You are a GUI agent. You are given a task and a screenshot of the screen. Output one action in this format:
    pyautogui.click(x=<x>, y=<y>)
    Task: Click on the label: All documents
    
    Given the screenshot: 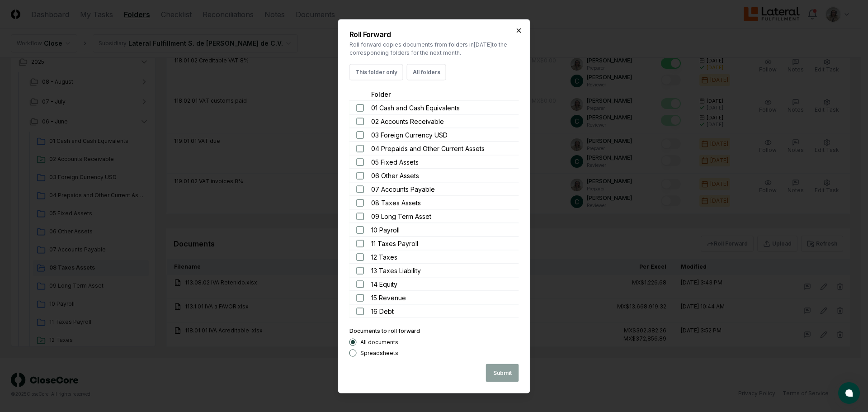 What is the action you would take?
    pyautogui.click(x=379, y=342)
    